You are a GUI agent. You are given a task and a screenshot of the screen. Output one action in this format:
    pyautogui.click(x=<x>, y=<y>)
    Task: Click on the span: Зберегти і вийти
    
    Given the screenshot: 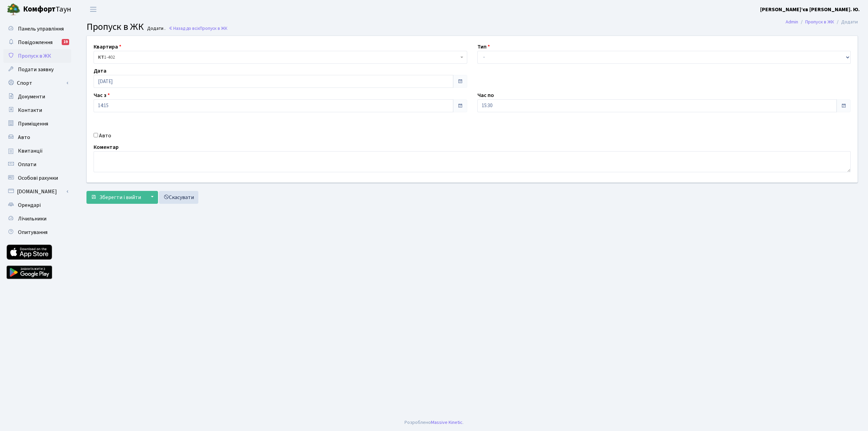 What is the action you would take?
    pyautogui.click(x=120, y=197)
    